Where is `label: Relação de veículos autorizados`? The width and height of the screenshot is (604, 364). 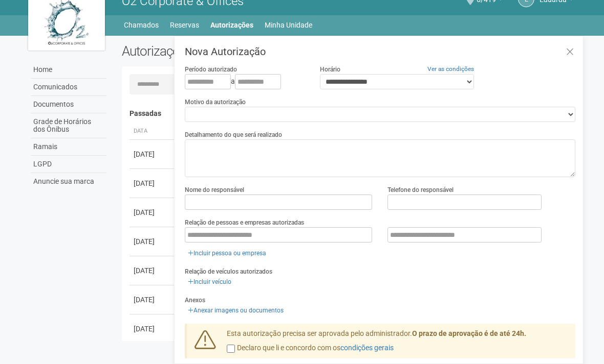 label: Relação de veículos autorizados is located at coordinates (229, 272).